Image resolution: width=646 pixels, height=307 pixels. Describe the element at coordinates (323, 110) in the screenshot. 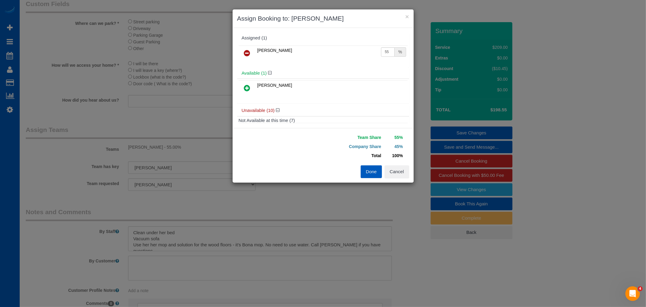

I see `h4: Unavailable (10)` at that location.